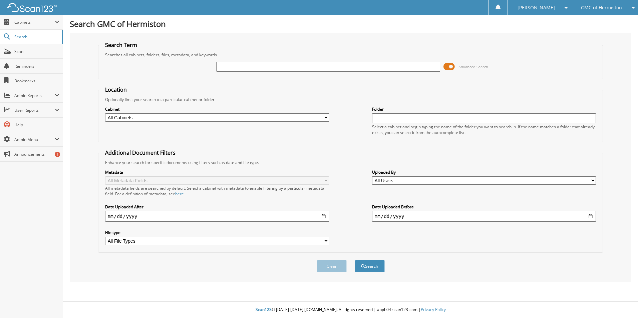  Describe the element at coordinates (350, 163) in the screenshot. I see `div: Enhance your search for specific documents using filters such as date and file type.` at that location.